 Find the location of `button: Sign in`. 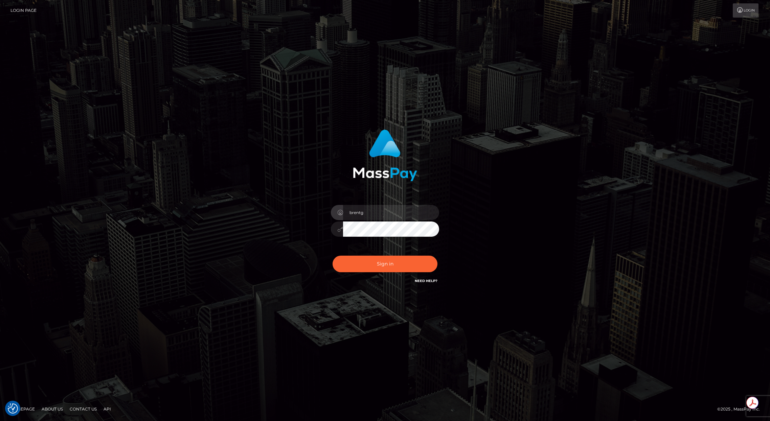

button: Sign in is located at coordinates (385, 264).